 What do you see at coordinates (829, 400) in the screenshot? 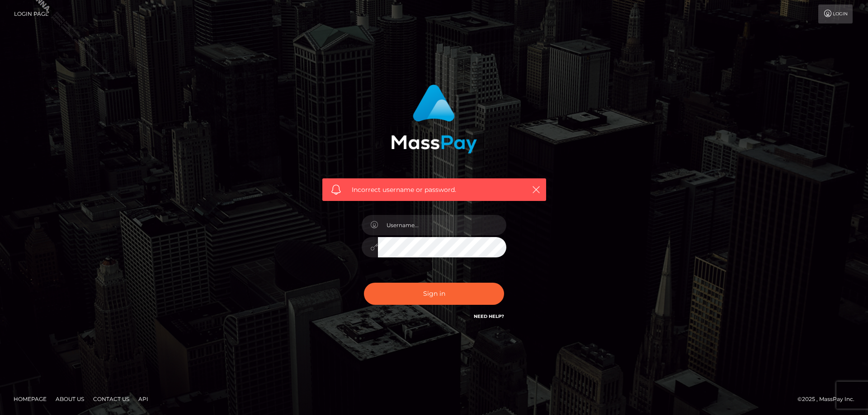
I see `div: © 2025 , MassPay Inc.` at bounding box center [829, 400].